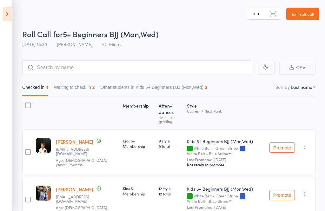 This screenshot has width=325, height=211. I want to click on div: Last name, so click(302, 87).